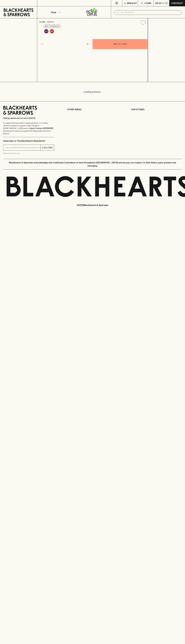 Image resolution: width=185 pixels, height=644 pixels. I want to click on p: SUBSCRIBE, so click(47, 148).